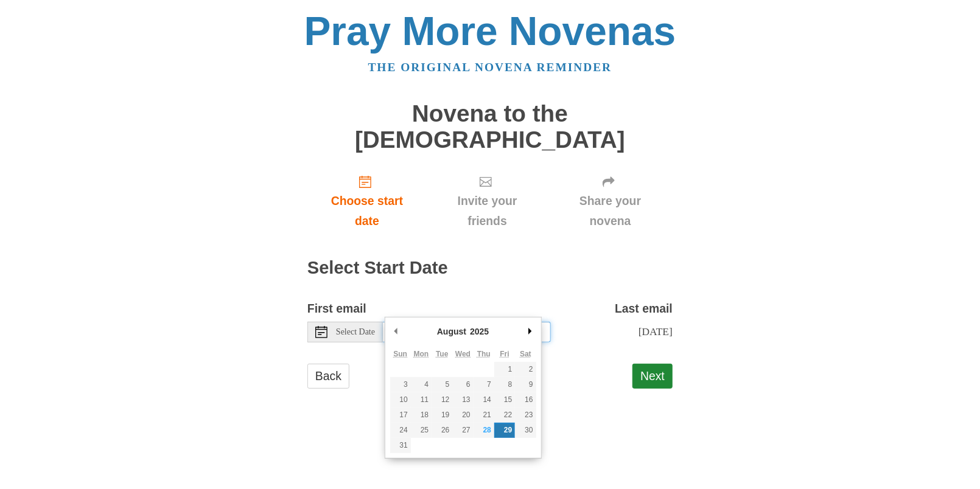 The height and width of the screenshot is (489, 980). What do you see at coordinates (421, 354) in the screenshot?
I see `abbr: Monday` at bounding box center [421, 354].